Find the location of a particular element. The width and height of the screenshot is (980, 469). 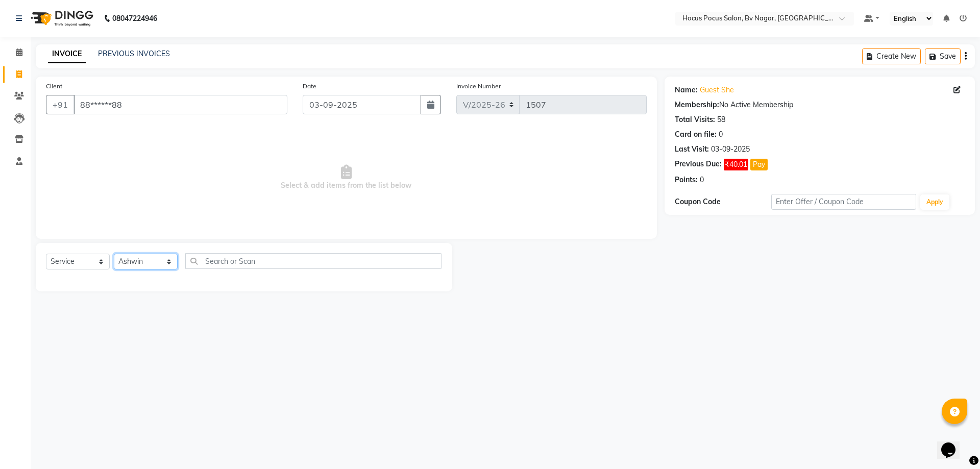

input: Enter Offer / Coupon Code is located at coordinates (844, 202).